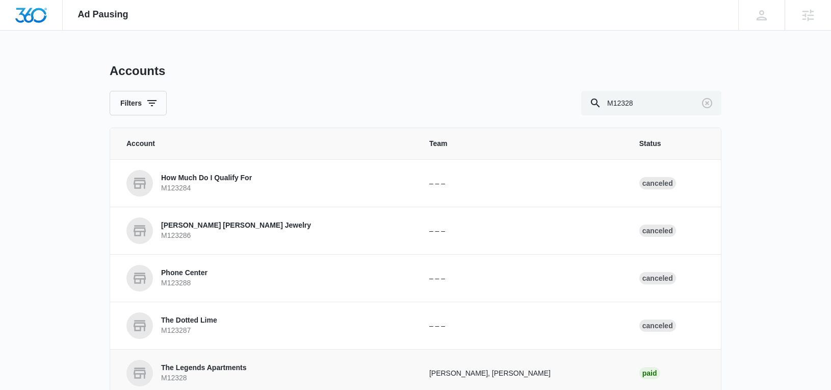 The image size is (831, 390). Describe the element at coordinates (266, 143) in the screenshot. I see `span: Account` at that location.